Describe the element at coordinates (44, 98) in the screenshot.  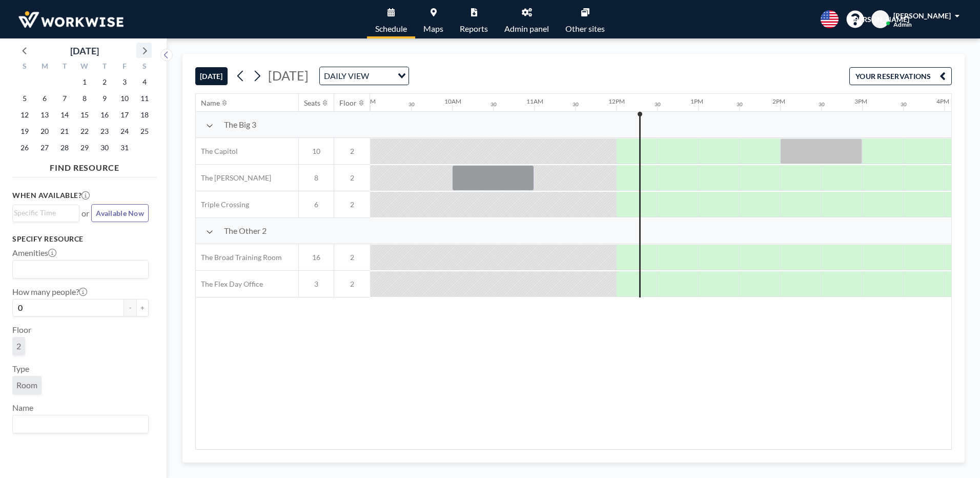
I see `span: Monday, October 6, 2025` at that location.